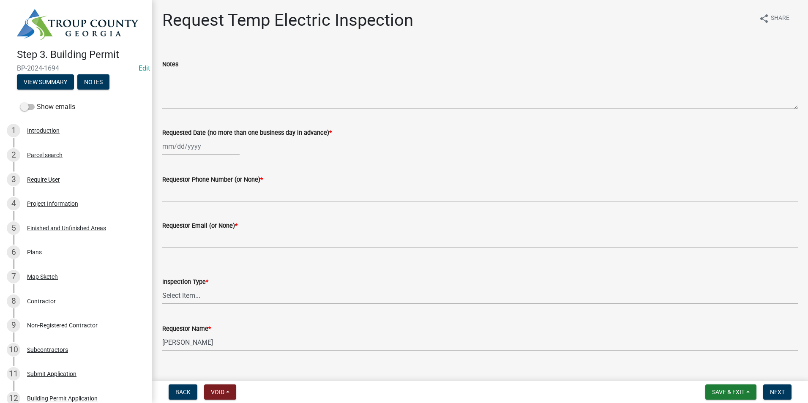 Image resolution: width=808 pixels, height=403 pixels. I want to click on button: View Summary, so click(45, 82).